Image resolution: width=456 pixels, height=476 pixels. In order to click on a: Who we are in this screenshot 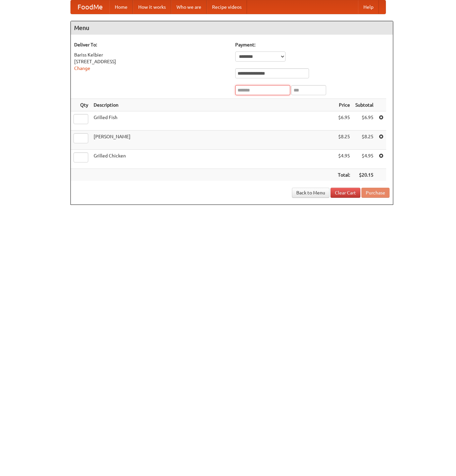, I will do `click(189, 7)`.